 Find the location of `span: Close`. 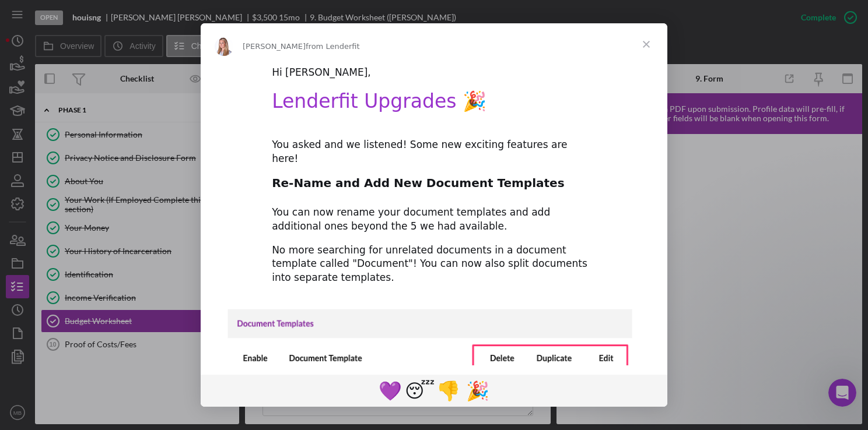

span: Close is located at coordinates (646, 44).